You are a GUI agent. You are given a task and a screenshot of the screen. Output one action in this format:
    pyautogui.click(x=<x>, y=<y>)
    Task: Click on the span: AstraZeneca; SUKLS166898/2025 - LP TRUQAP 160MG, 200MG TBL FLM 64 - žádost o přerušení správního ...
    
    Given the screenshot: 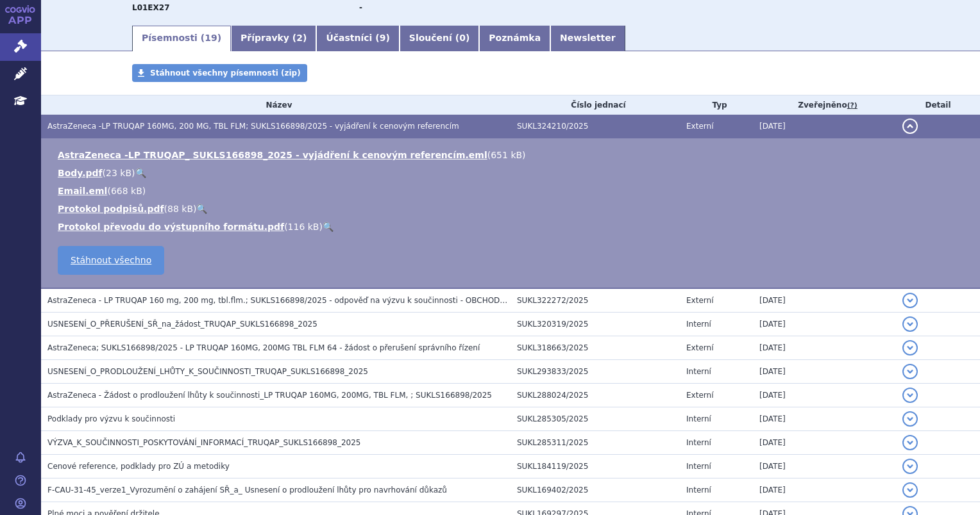 What is the action you would take?
    pyautogui.click(x=264, y=348)
    